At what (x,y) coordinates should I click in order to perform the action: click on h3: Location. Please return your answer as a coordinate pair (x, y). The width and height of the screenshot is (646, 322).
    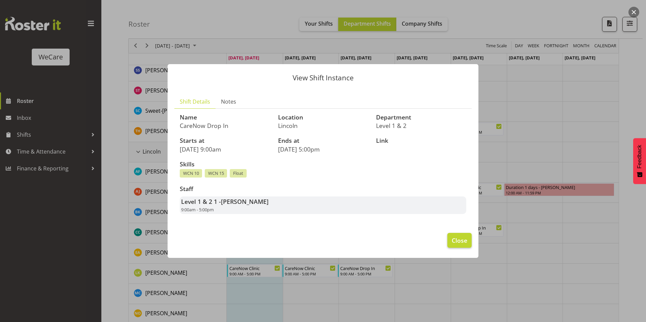
    Looking at the image, I should click on (323, 118).